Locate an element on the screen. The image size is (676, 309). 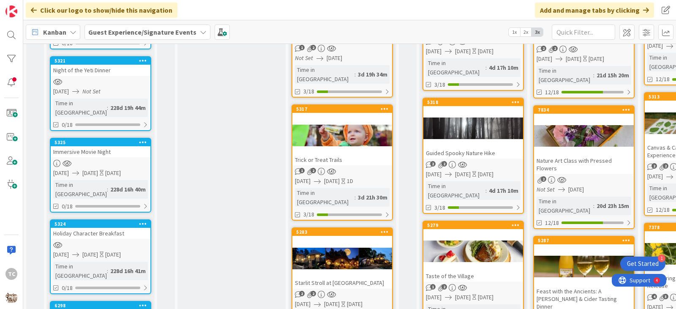
div: Click our logo to show/hide this navigation is located at coordinates (101, 10).